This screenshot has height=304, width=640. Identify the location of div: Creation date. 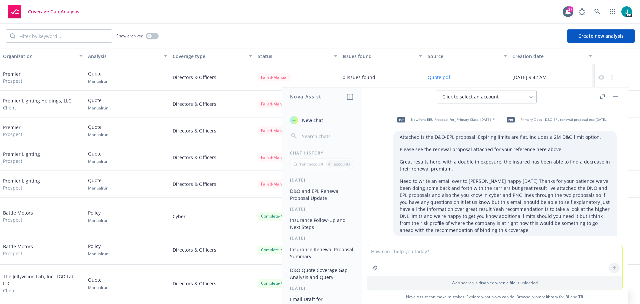
(548, 56).